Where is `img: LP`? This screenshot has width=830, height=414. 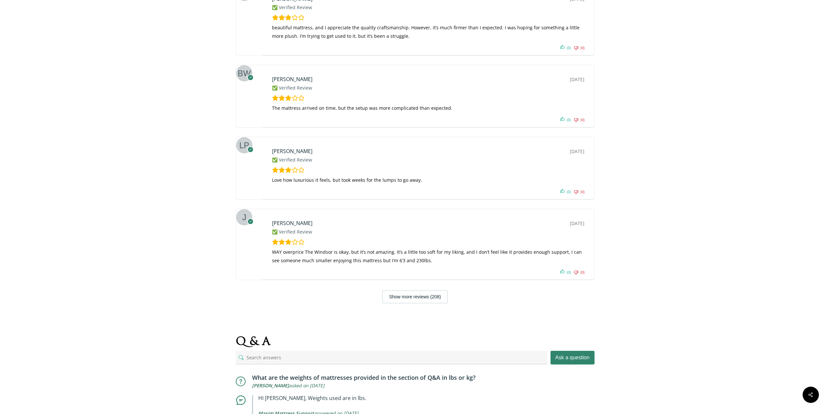
img: LP is located at coordinates (244, 145).